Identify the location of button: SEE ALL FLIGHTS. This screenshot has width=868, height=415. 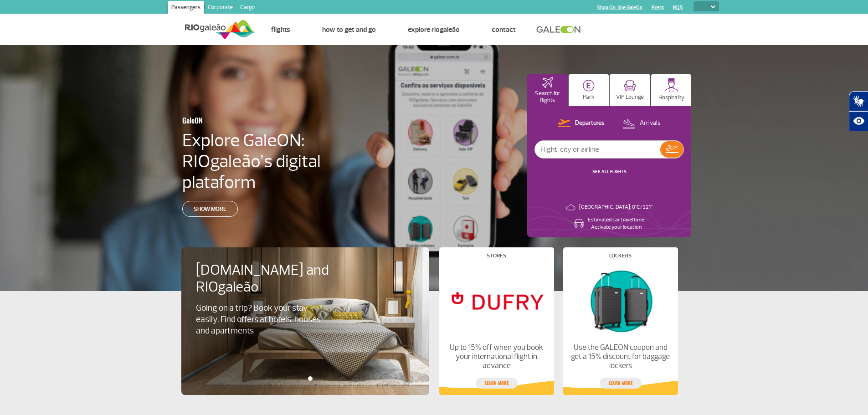
(609, 172).